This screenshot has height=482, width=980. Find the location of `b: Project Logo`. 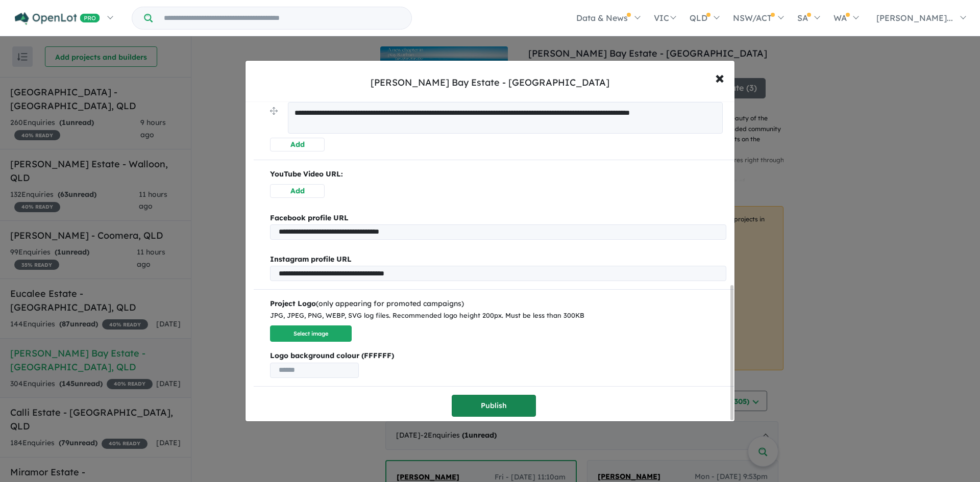

b: Project Logo is located at coordinates (293, 303).